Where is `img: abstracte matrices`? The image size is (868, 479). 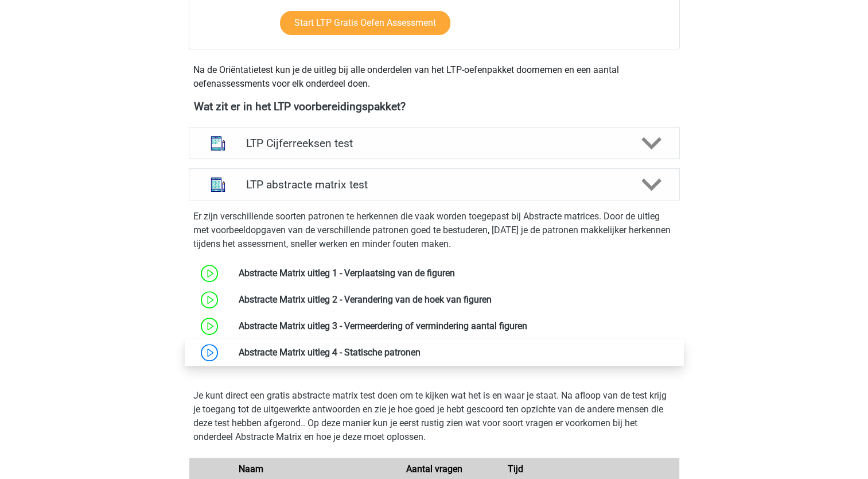 img: abstracte matrices is located at coordinates (218, 184).